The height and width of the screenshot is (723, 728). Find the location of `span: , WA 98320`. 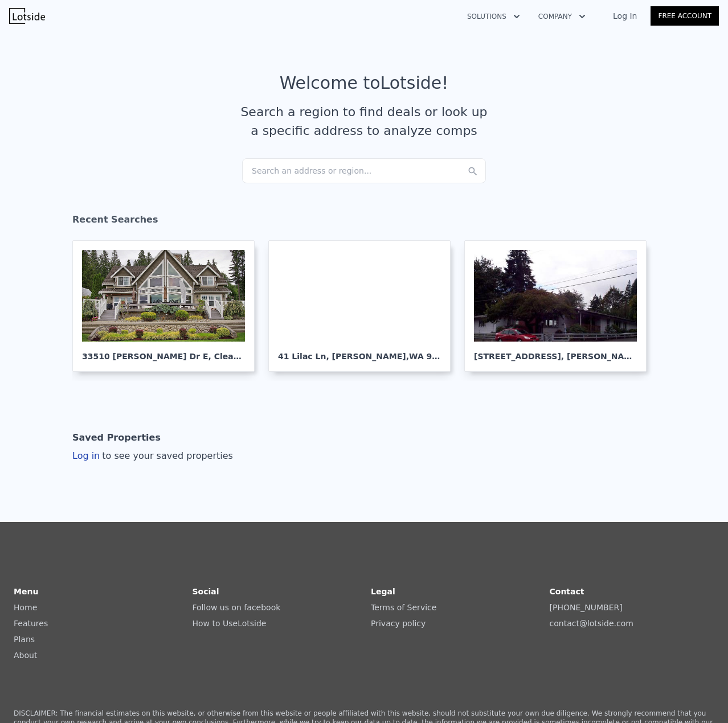

span: , WA 98320 is located at coordinates (430, 357).